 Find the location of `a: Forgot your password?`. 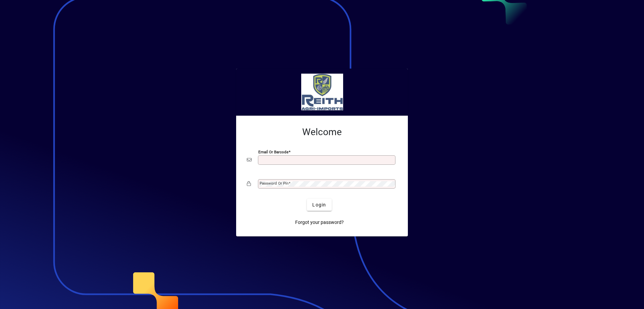

a: Forgot your password? is located at coordinates (319, 222).